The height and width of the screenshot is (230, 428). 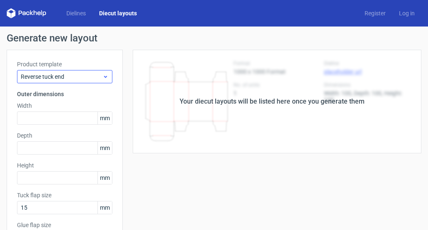 What do you see at coordinates (65, 196) in the screenshot?
I see `label: Tuck flap size` at bounding box center [65, 196].